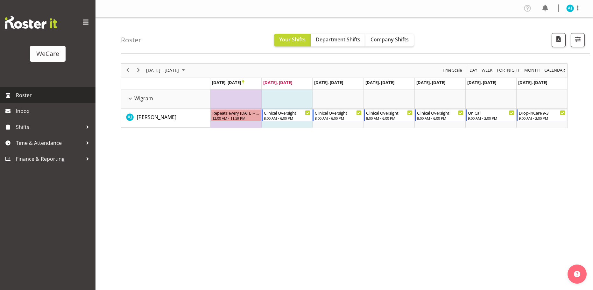  Describe the element at coordinates (542, 113) in the screenshot. I see `div: Drop-inCare 9-3` at that location.